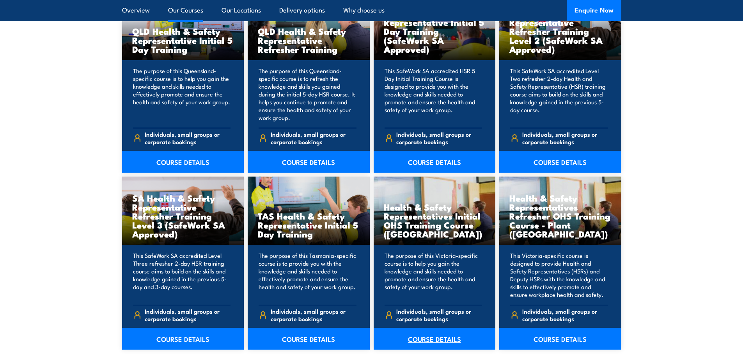  Describe the element at coordinates (433, 94) in the screenshot. I see `p: This SafeWork SA accredited HSR 5 Day Initial Training Course is designed to provide you with the...` at that location.